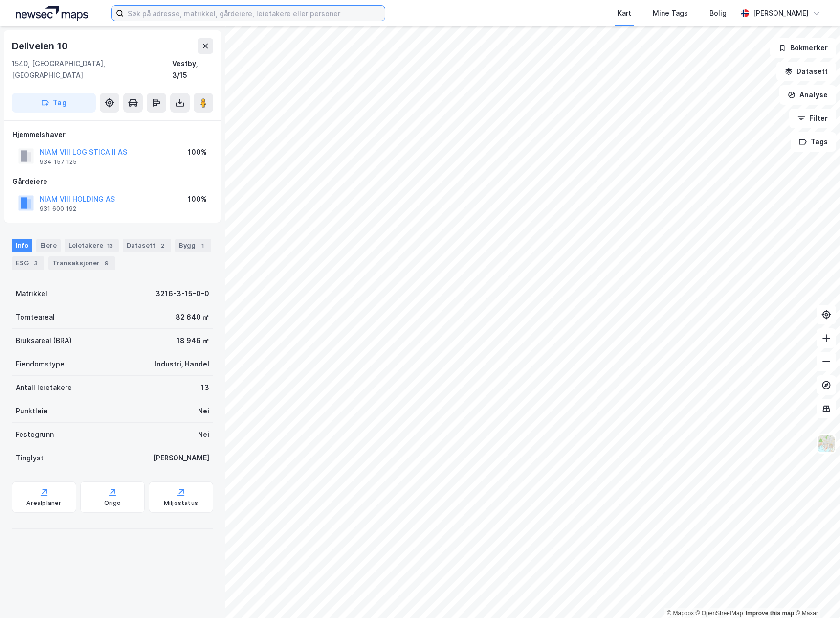 The height and width of the screenshot is (618, 840). I want to click on div: Punktleie, so click(32, 411).